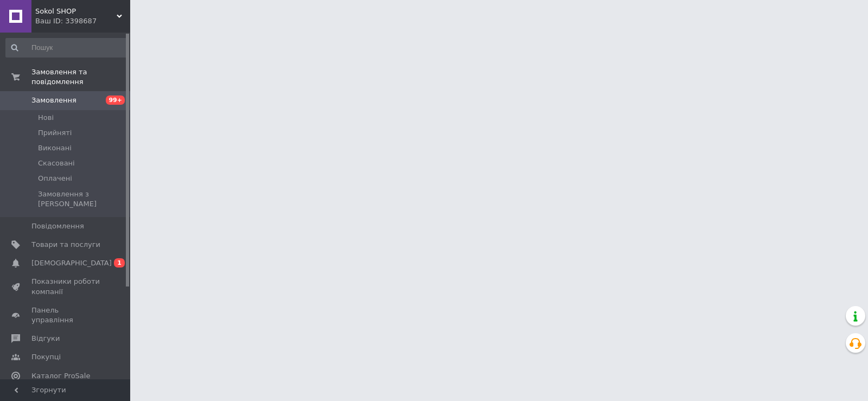  What do you see at coordinates (66, 286) in the screenshot?
I see `span: Показники роботи компанії` at bounding box center [66, 286].